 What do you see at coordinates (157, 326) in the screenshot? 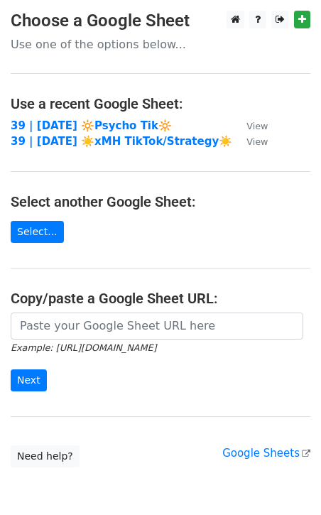
I see `input: Paste your Google Sheet URL here` at bounding box center [157, 326].